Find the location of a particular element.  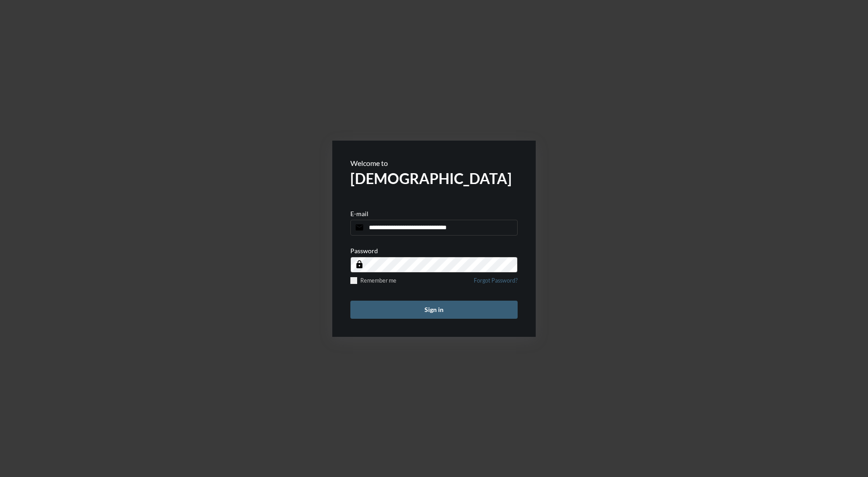

label: Remember me is located at coordinates (374, 280).